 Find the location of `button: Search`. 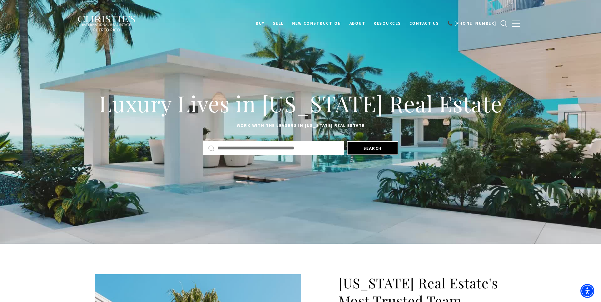

button: Search is located at coordinates (373, 148).